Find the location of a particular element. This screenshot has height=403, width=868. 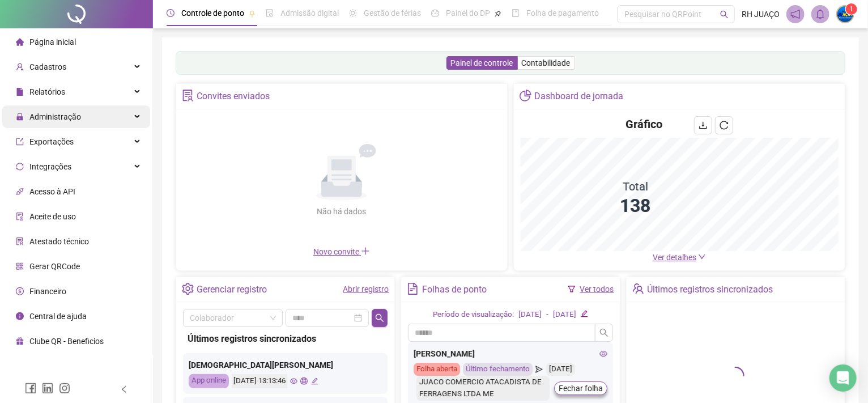

span: linkedin is located at coordinates (48, 388).